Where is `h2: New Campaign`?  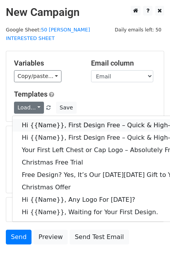
h2: New Campaign is located at coordinates (85, 12).